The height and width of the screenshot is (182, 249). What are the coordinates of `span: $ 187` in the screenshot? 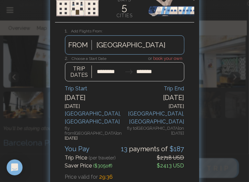 It's located at (176, 149).